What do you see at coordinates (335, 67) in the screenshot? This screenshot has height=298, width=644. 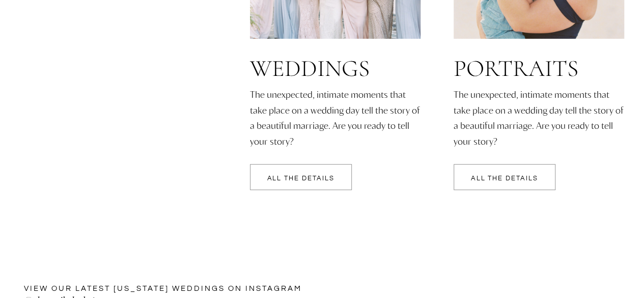 I see `h3: weddings` at bounding box center [335, 67].